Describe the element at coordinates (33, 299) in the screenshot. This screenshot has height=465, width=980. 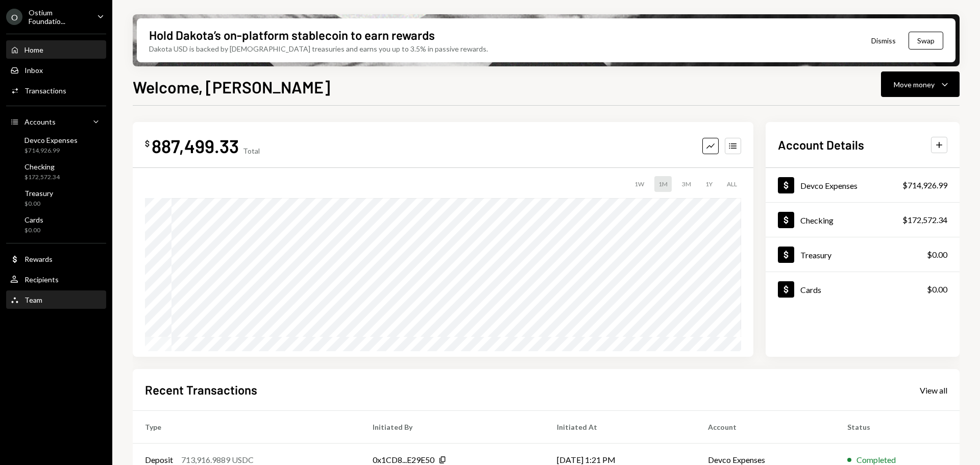
I see `div: Team` at that location.